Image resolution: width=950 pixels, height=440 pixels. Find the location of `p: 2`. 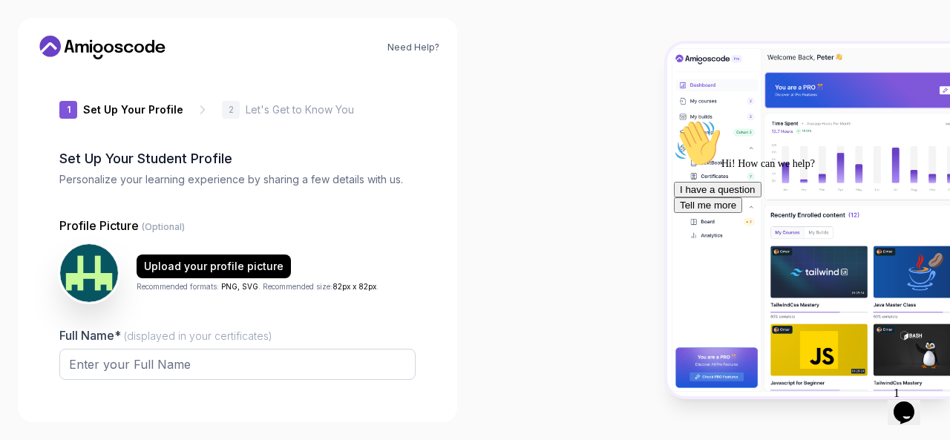

p: 2 is located at coordinates (231, 110).